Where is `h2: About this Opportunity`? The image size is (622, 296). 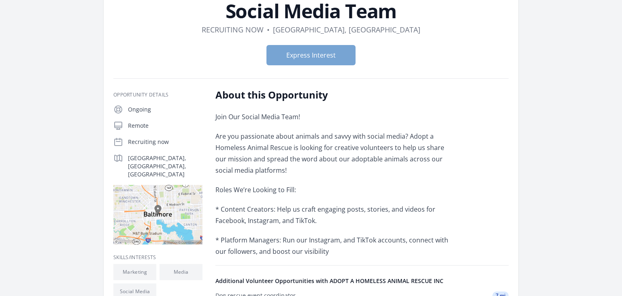
h2: About this Opportunity is located at coordinates (334, 95).